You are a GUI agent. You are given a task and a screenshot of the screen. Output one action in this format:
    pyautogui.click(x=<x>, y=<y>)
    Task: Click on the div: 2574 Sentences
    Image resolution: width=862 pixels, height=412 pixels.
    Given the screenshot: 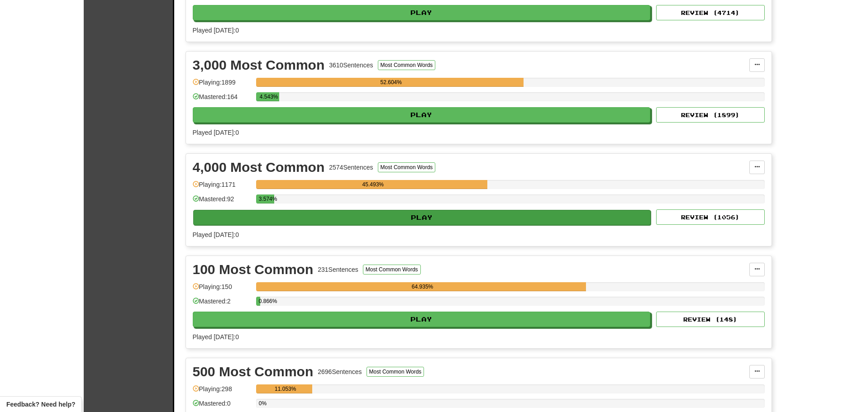 What is the action you would take?
    pyautogui.click(x=351, y=167)
    